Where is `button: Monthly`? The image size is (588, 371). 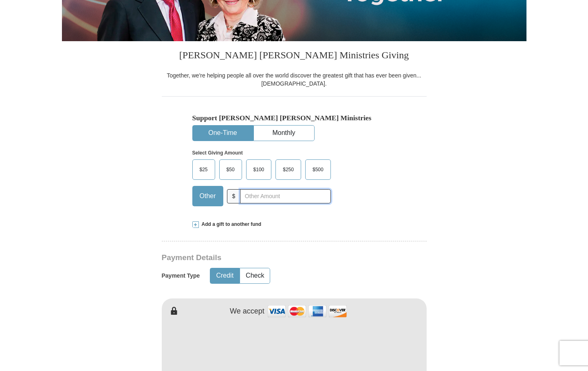
button: Monthly is located at coordinates (284, 133).